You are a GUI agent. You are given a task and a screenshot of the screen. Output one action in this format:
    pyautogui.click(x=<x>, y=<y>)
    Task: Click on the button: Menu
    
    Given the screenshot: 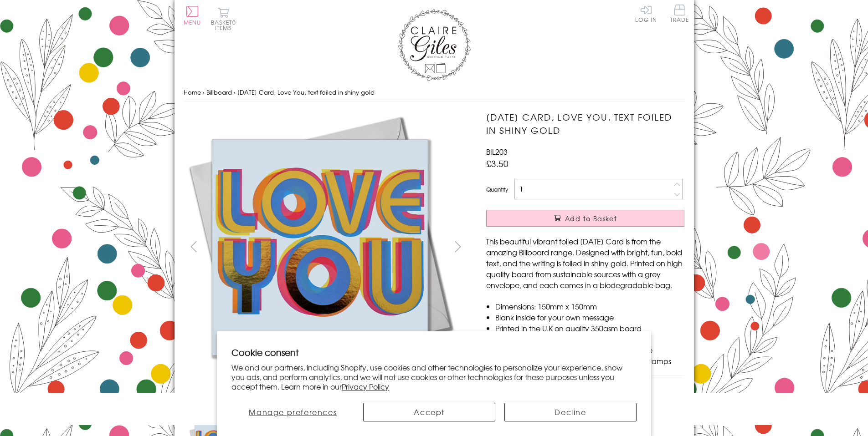 What is the action you would take?
    pyautogui.click(x=193, y=15)
    